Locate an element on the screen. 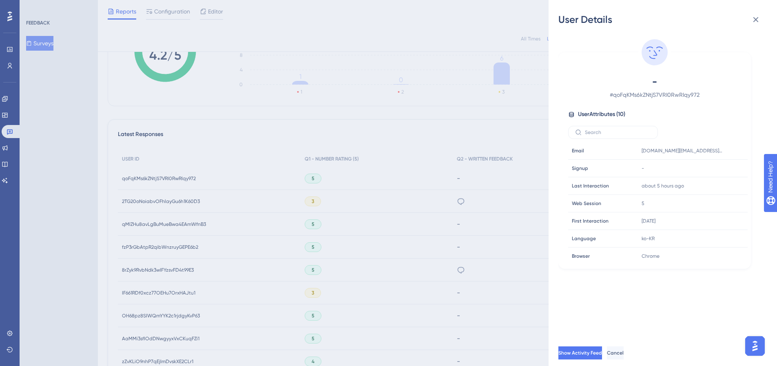 The height and width of the screenshot is (366, 777). span: User Attributes ( 10 ) is located at coordinates (602, 114).